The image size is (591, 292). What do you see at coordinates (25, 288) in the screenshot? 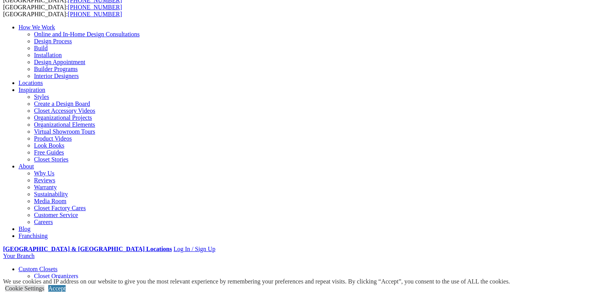
I see `a: Cookie Settings` at bounding box center [25, 288].